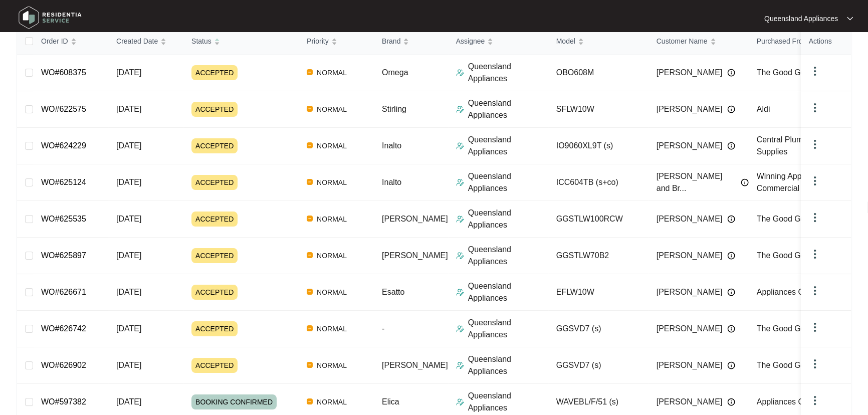 The image size is (868, 415). I want to click on td: IO9060XL9T (s), so click(598, 146).